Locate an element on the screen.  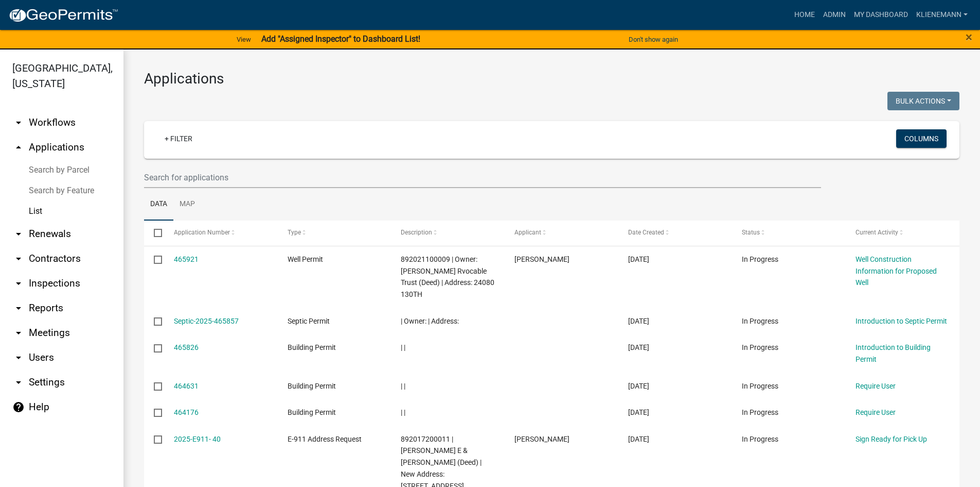
span: Lori Kohart is located at coordinates (541, 439).